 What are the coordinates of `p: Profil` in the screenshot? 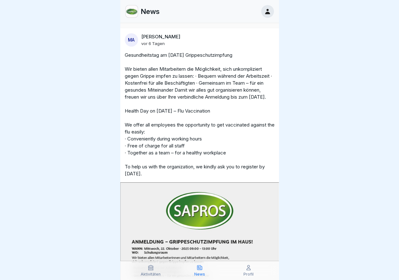 It's located at (249, 275).